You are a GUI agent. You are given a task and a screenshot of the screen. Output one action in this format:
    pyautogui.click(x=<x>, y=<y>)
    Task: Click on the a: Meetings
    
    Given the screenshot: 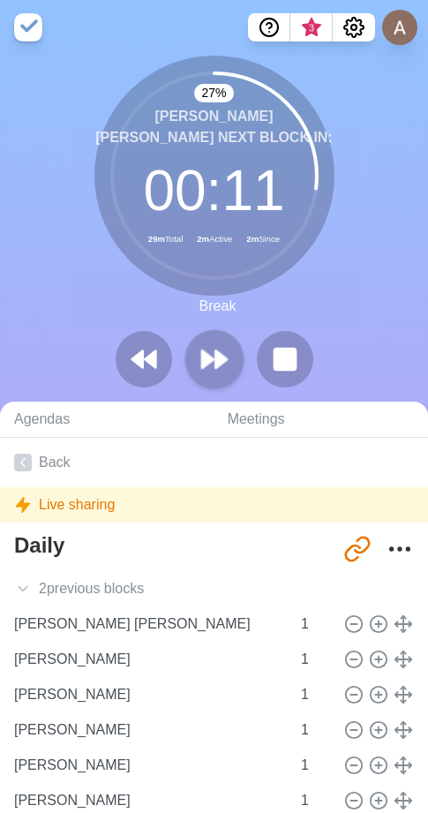 What is the action you would take?
    pyautogui.click(x=320, y=419)
    